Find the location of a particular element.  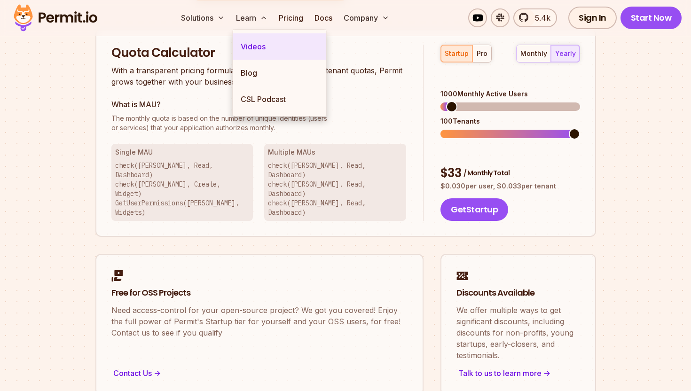

a: Blog is located at coordinates (280, 73).